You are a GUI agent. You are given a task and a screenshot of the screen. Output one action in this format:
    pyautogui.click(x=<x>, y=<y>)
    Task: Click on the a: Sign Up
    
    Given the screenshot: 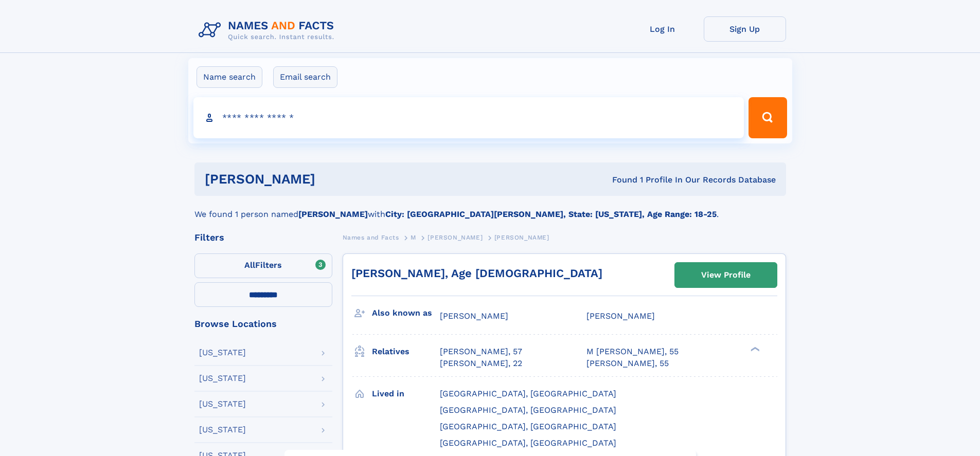 What is the action you would take?
    pyautogui.click(x=745, y=29)
    